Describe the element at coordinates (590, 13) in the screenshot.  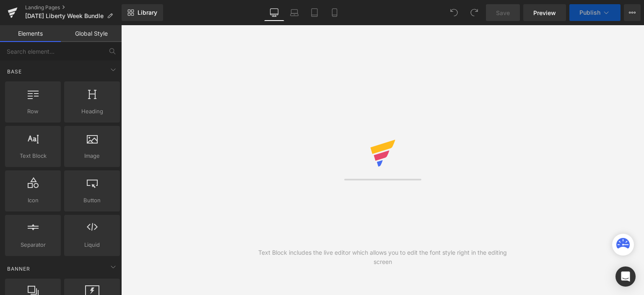
I see `span: Publish` at that location.